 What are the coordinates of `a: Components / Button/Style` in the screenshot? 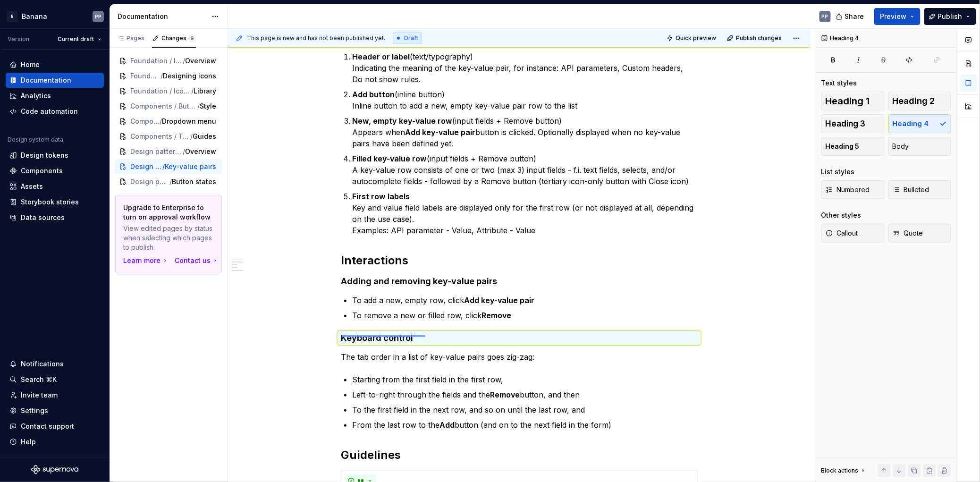 It's located at (168, 107).